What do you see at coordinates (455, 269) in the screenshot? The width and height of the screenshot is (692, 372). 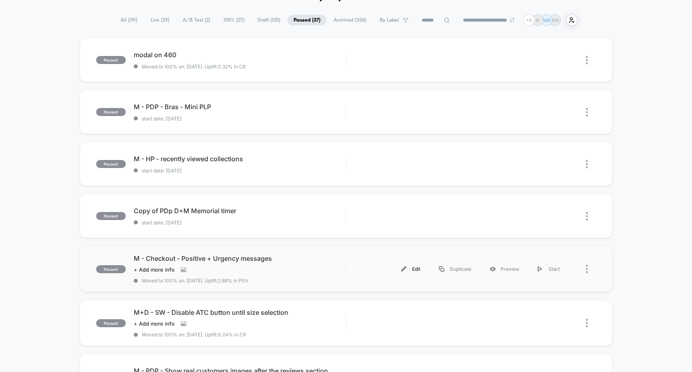 I see `div: Duplicate` at bounding box center [455, 269].